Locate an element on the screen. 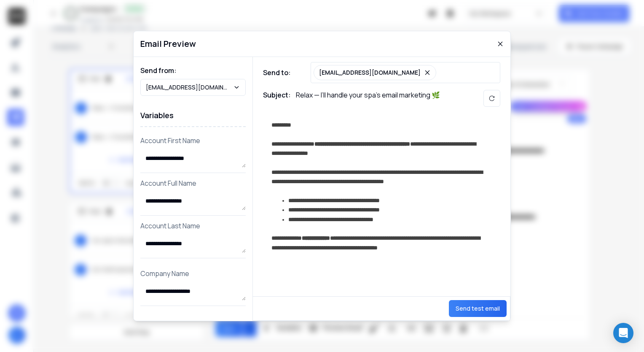 The image size is (644, 352). div: Open Intercom Messenger is located at coordinates (623, 333).